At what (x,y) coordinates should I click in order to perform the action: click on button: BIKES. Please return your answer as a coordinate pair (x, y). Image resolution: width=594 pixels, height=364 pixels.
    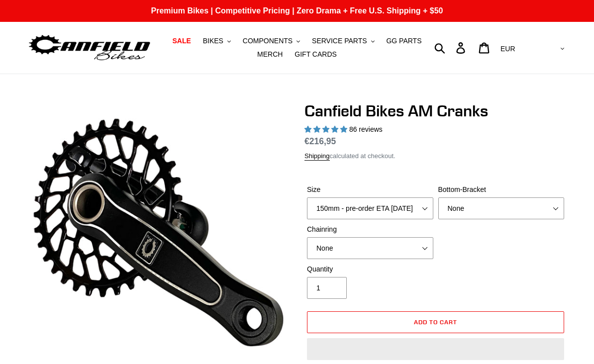
    Looking at the image, I should click on (217, 41).